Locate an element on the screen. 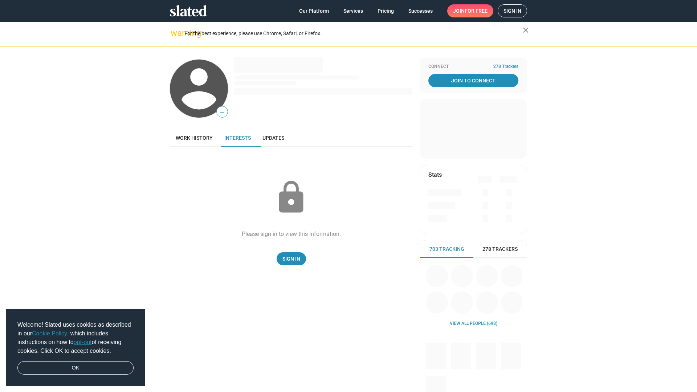  span: 703 Tracking is located at coordinates (447, 249).